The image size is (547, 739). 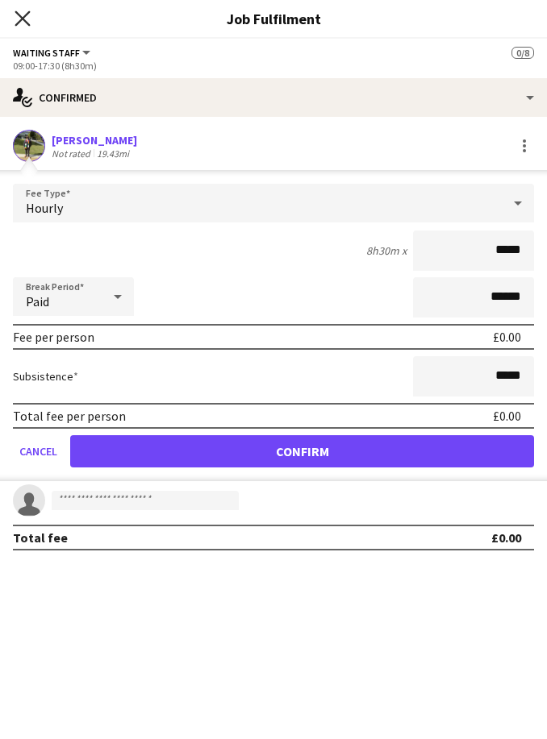 What do you see at coordinates (73, 153) in the screenshot?
I see `div: Not rated` at bounding box center [73, 153].